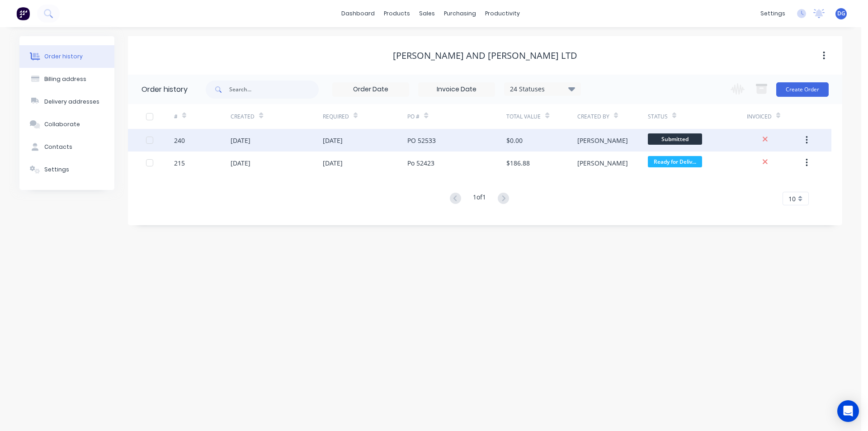  What do you see at coordinates (802, 90) in the screenshot?
I see `button: Create Order` at bounding box center [802, 90].